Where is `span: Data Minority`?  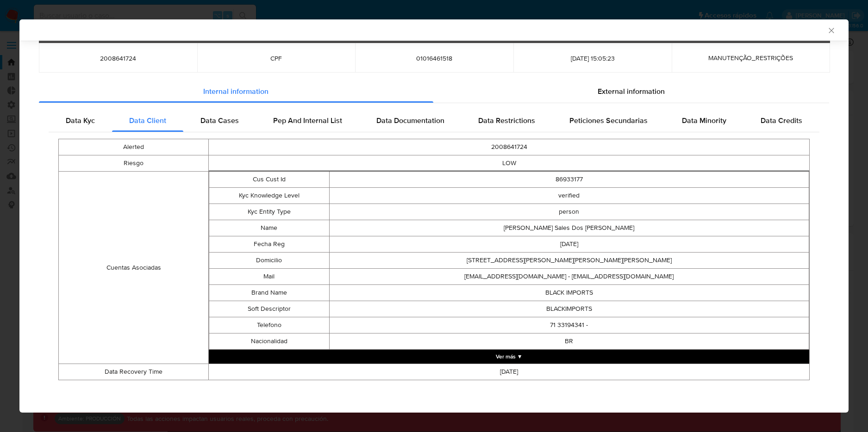
span: Data Minority is located at coordinates (704, 121).